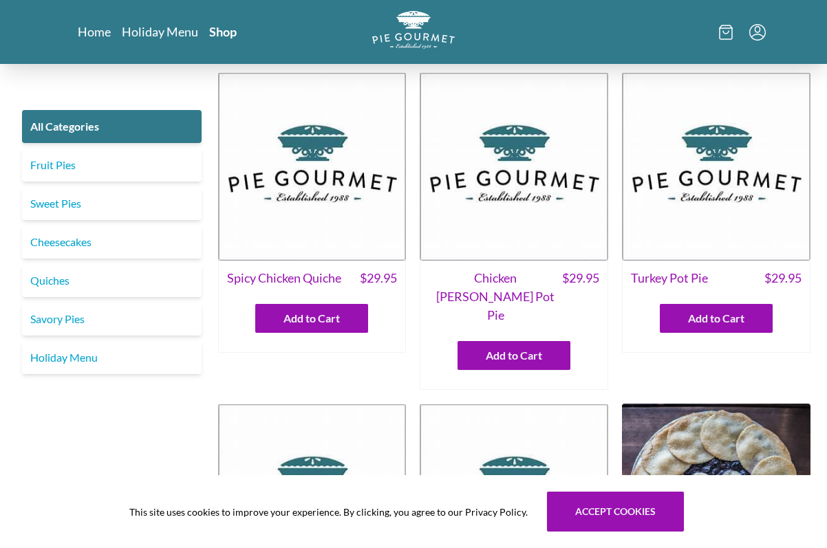  Describe the element at coordinates (94, 32) in the screenshot. I see `a: Home` at that location.